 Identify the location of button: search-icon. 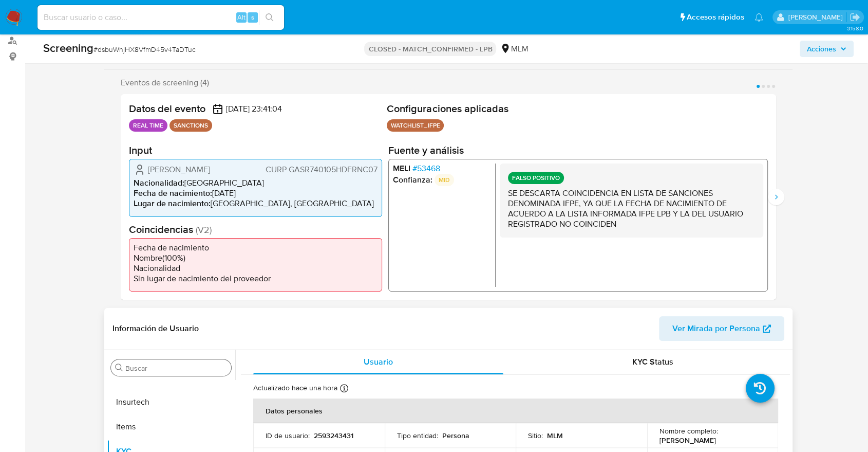
(269, 17).